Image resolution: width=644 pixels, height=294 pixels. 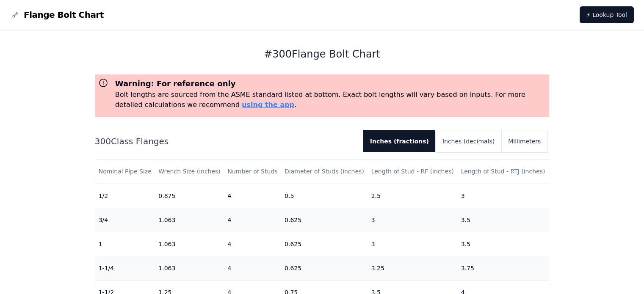 I want to click on td: 3.25, so click(x=413, y=267).